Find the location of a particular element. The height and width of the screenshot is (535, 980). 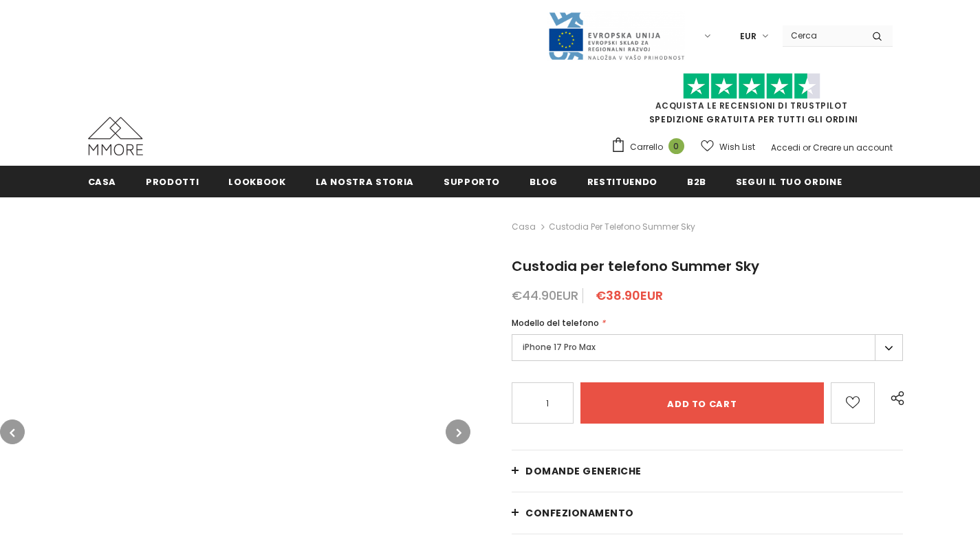

a: Acquista le recensioni di TrustPilot is located at coordinates (752, 105).